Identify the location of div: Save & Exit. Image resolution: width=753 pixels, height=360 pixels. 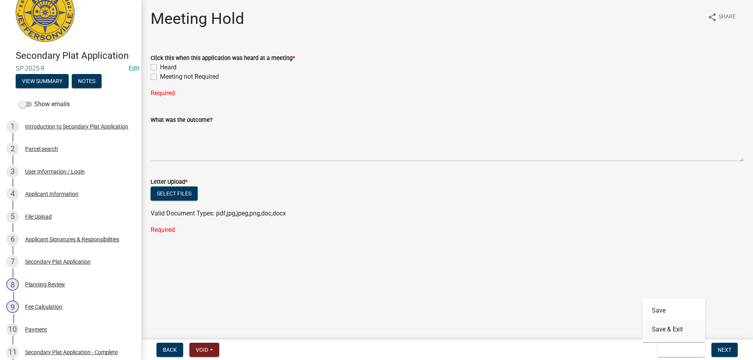
(673, 320).